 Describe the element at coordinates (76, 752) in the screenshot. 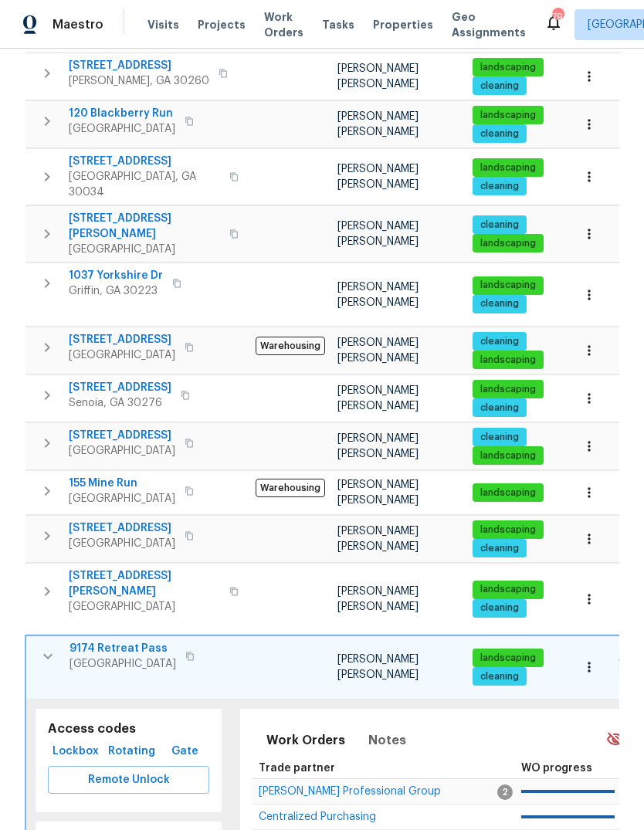

I see `span: Lockbox` at that location.